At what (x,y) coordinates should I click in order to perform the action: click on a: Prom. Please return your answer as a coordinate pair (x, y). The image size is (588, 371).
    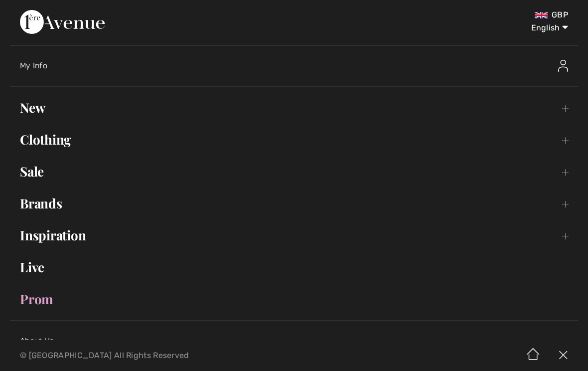
    Looking at the image, I should click on (294, 299).